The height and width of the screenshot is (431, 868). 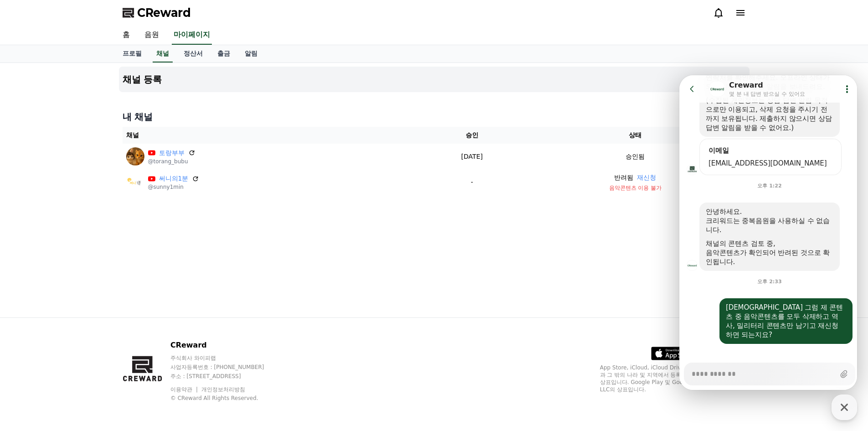 What do you see at coordinates (184, 390) in the screenshot?
I see `a: 이용약관` at bounding box center [184, 390].